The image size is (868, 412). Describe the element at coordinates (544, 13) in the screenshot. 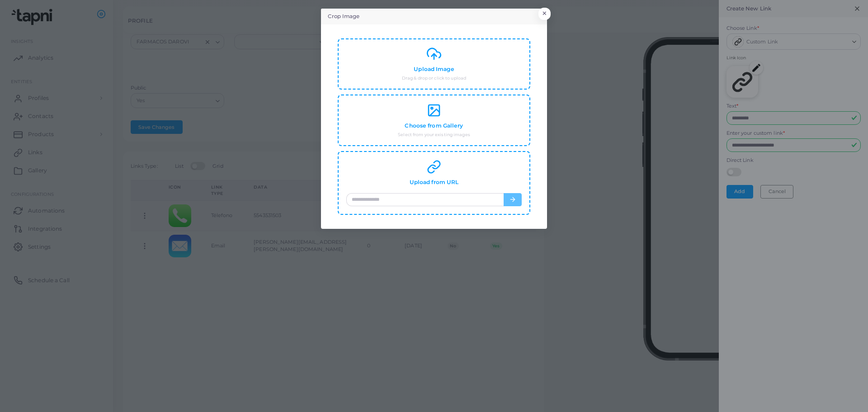

I see `button: Close` at that location.